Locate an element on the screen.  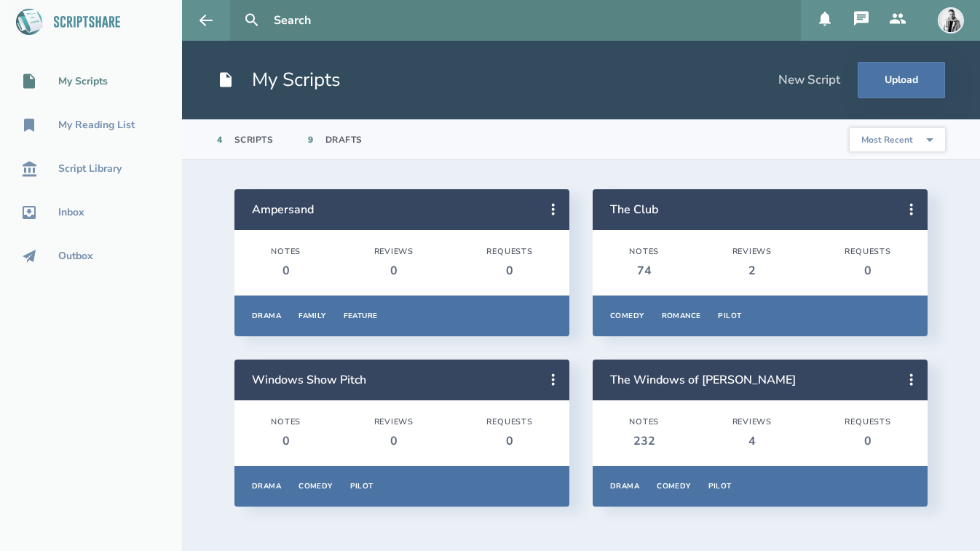
div: Scripts is located at coordinates (254, 140).